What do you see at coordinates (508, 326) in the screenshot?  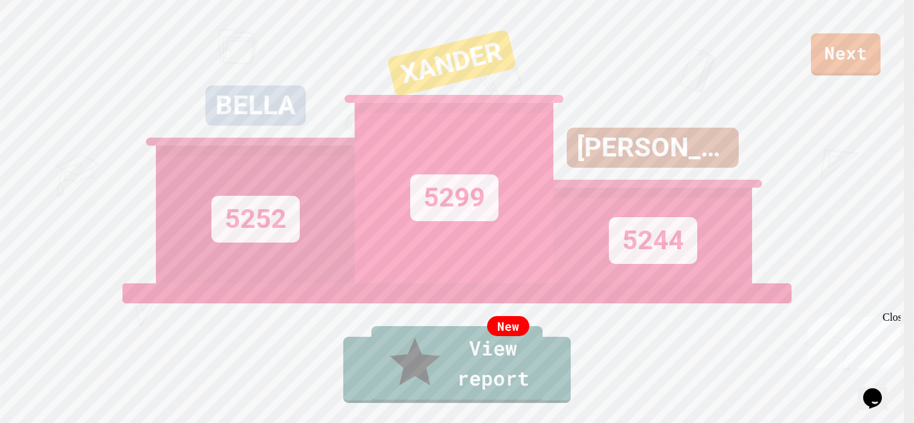 I see `div: New` at bounding box center [508, 326].